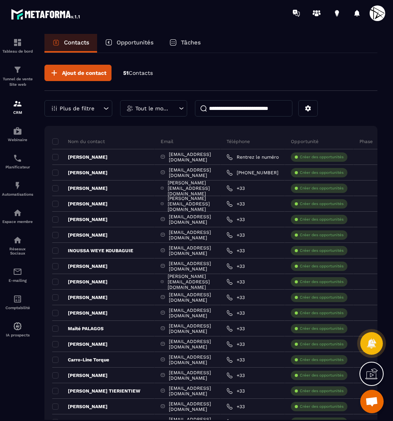  What do you see at coordinates (18, 216) in the screenshot?
I see `a: automationsautomationsEspace membre` at bounding box center [18, 216].